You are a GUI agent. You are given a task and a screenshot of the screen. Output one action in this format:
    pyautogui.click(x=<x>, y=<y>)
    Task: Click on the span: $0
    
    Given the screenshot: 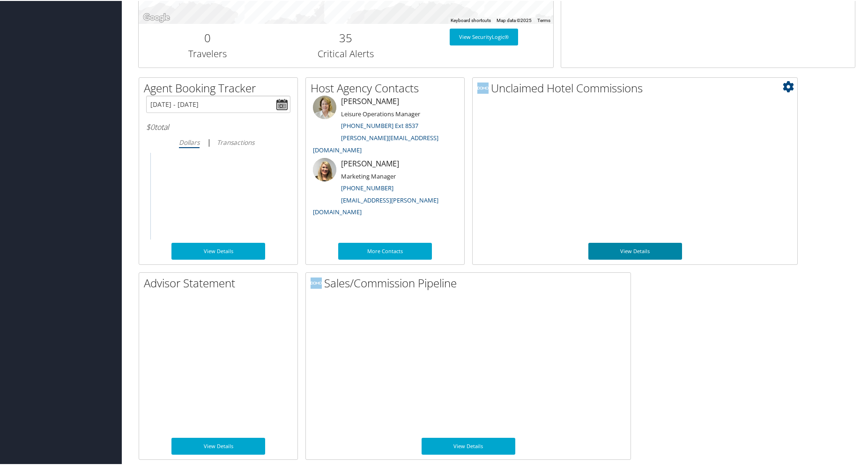 What is the action you would take?
    pyautogui.click(x=150, y=126)
    